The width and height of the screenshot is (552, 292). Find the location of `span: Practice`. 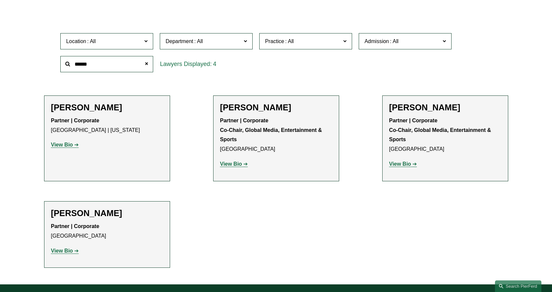

span: Practice is located at coordinates (275, 41).